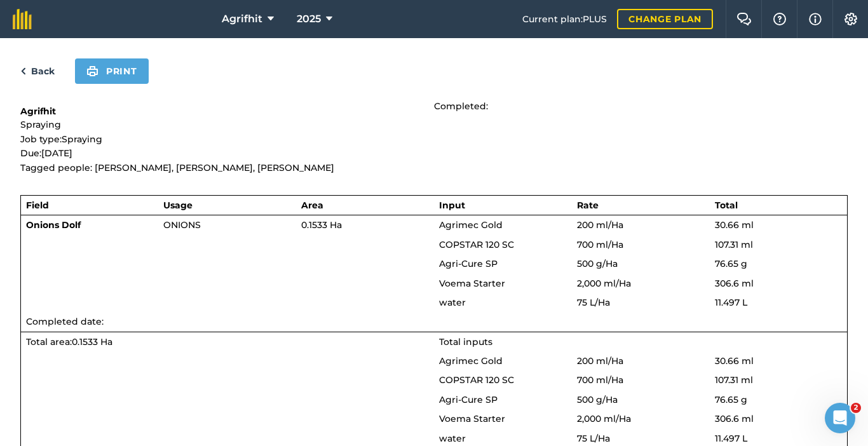 This screenshot has width=868, height=446. I want to click on strong: Onions Dolf, so click(53, 225).